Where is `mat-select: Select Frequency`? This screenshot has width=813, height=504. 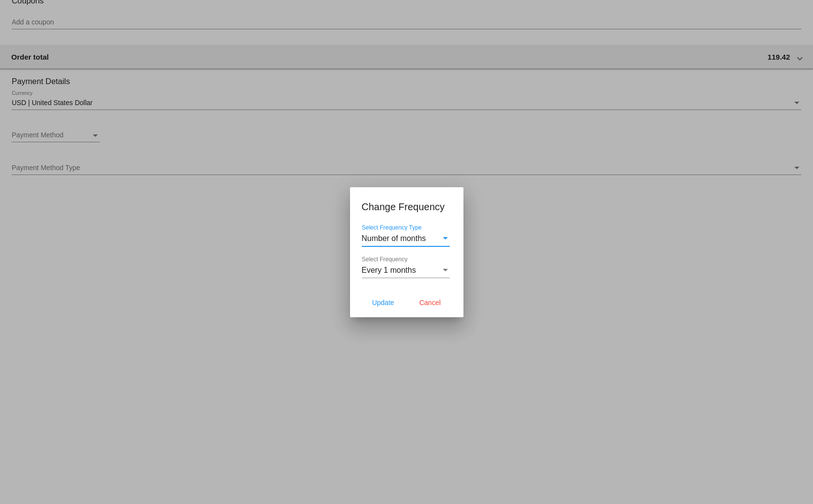 mat-select: Select Frequency is located at coordinates (406, 270).